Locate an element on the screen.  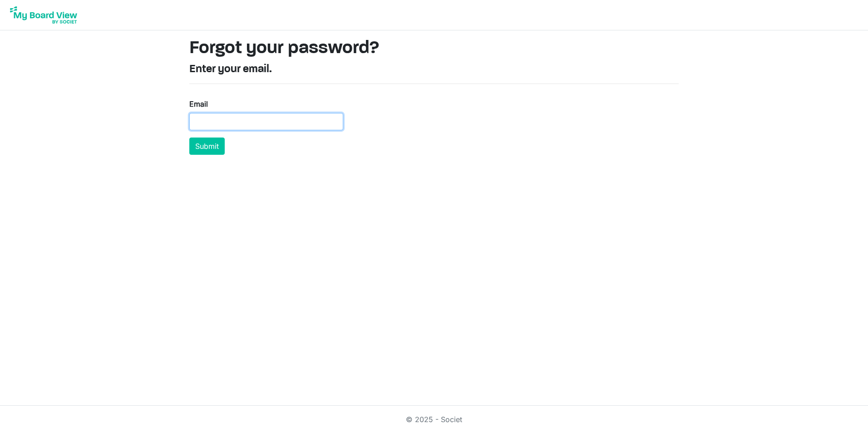
label: Email is located at coordinates (198, 104).